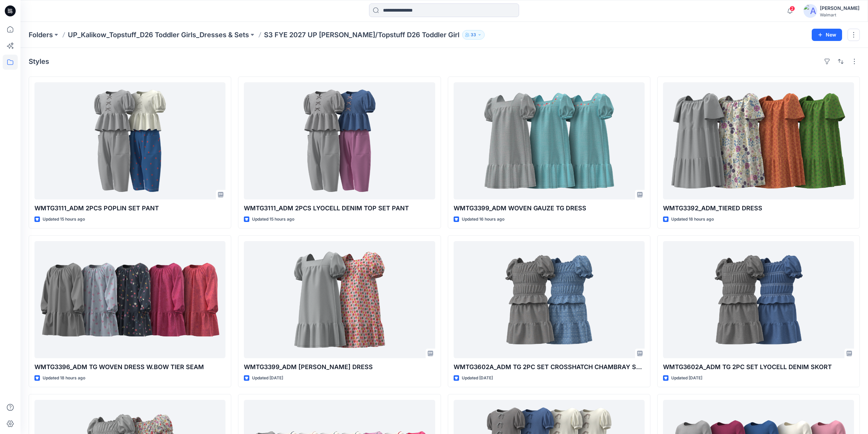 This screenshot has width=868, height=434. Describe the element at coordinates (758, 208) in the screenshot. I see `p: WMTG3392_ADM_TIERED DRESS` at that location.